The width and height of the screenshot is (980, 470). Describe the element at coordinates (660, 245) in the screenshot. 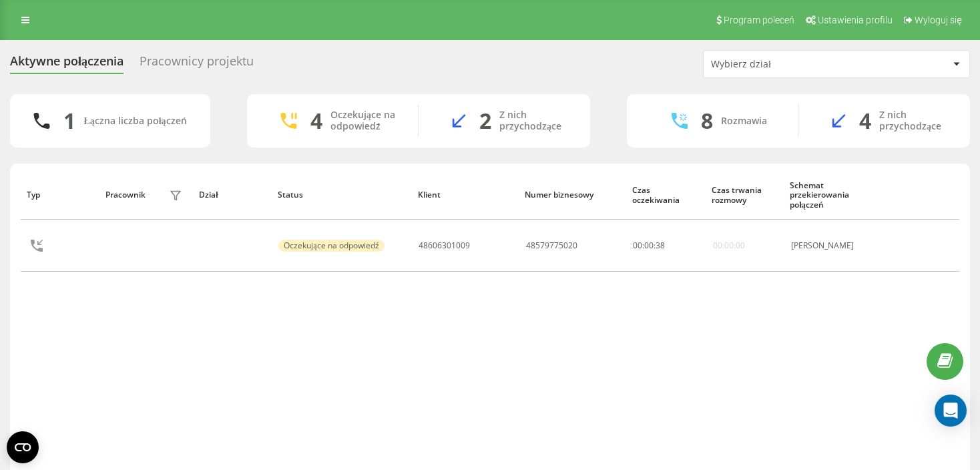

I see `span: 38` at that location.